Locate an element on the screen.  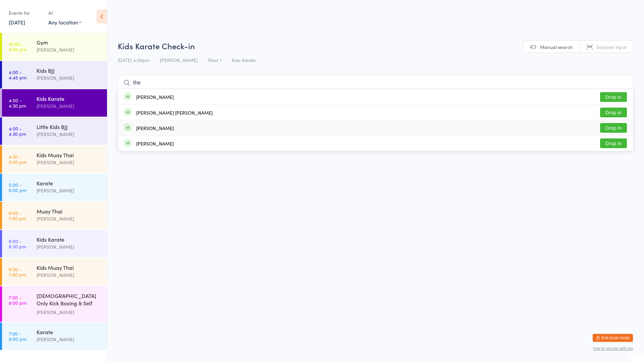
time: 5:00 - 6:00 pm is located at coordinates (18, 188).